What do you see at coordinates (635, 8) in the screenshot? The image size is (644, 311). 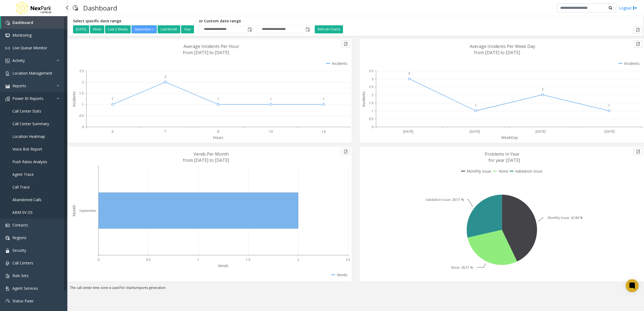 I see `img: logout` at bounding box center [635, 8].